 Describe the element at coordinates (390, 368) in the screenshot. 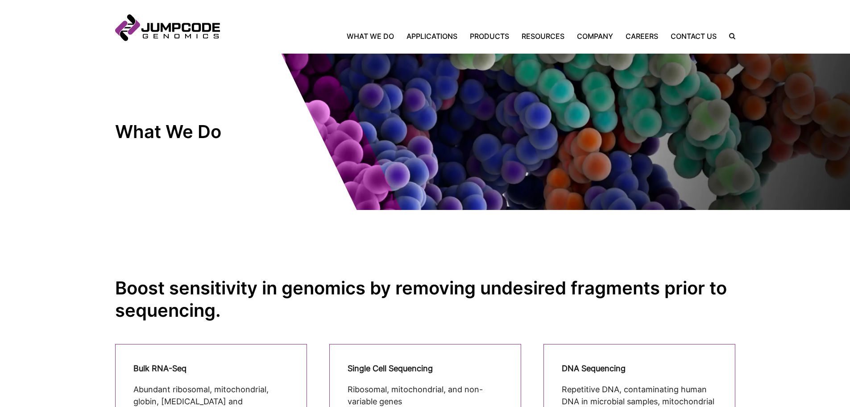

I see `strong: Single Cell Sequencing` at that location.